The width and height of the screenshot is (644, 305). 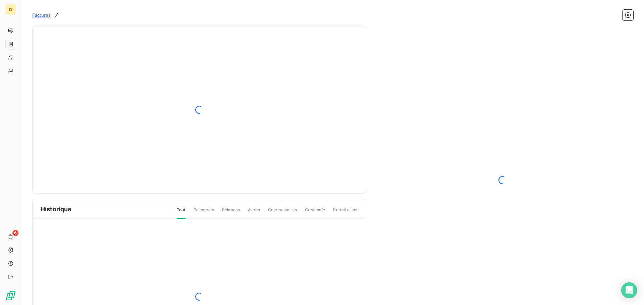 I want to click on span: Creditsafe, so click(x=315, y=213).